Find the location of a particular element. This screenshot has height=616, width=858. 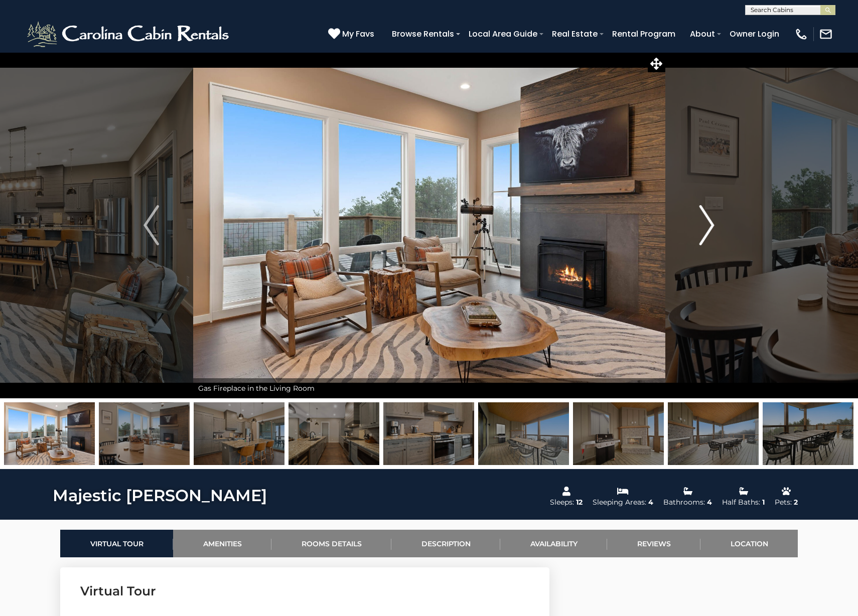

img: 168389606 is located at coordinates (807, 434).